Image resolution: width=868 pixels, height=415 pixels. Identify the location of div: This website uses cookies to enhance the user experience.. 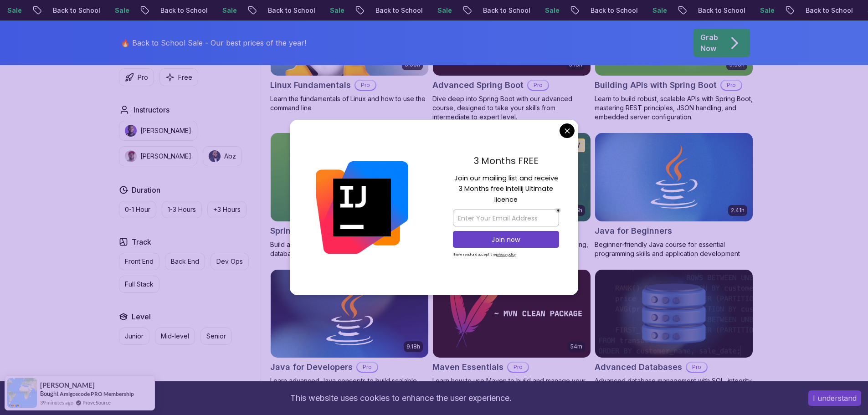
(400, 398).